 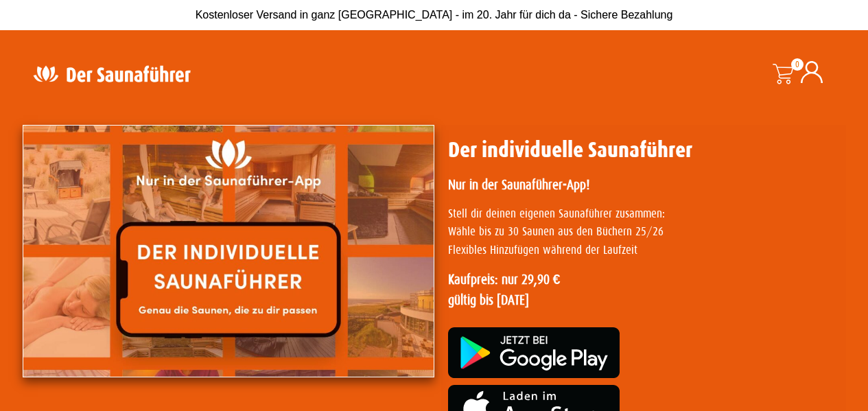 I want to click on strong: Nur in der Saunaführer-App!, so click(x=519, y=185).